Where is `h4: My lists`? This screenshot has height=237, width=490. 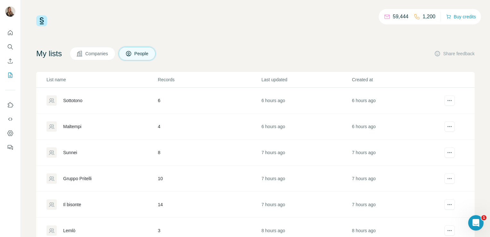 h4: My lists is located at coordinates (49, 54).